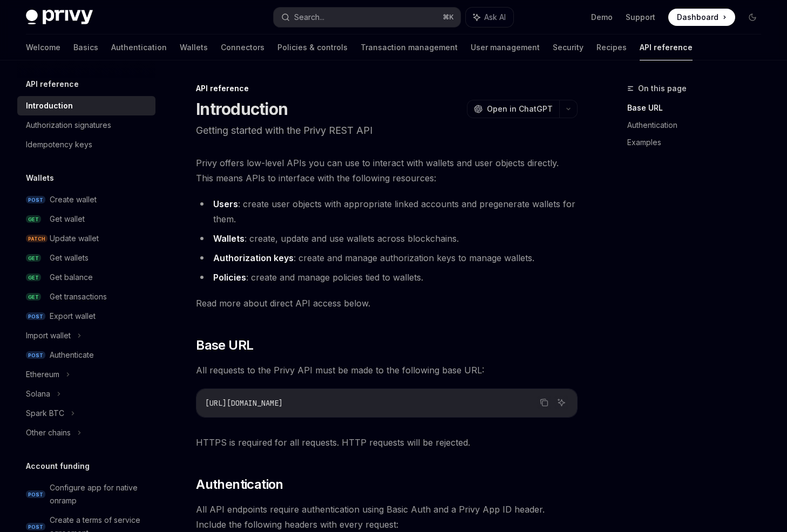 This screenshot has height=532, width=787. Describe the element at coordinates (87, 144) in the screenshot. I see `a: Idempotency keys` at that location.